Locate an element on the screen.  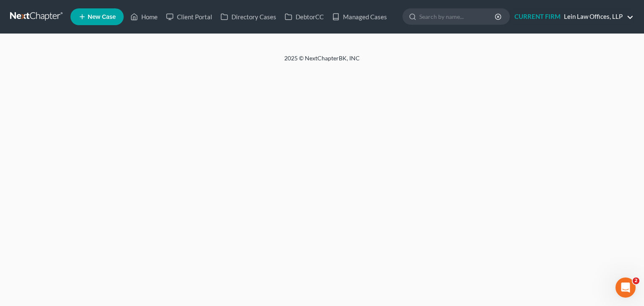
span: 2 is located at coordinates (636, 281).